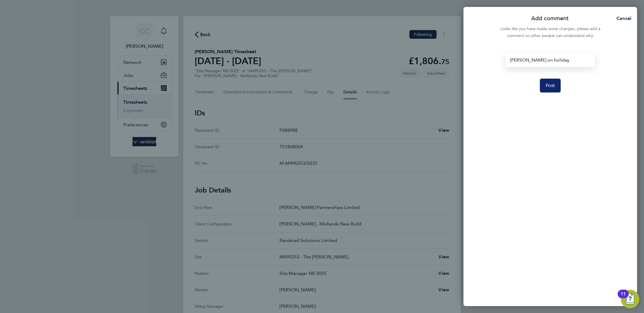  What do you see at coordinates (623, 298) in the screenshot?
I see `div: 11` at bounding box center [623, 298].